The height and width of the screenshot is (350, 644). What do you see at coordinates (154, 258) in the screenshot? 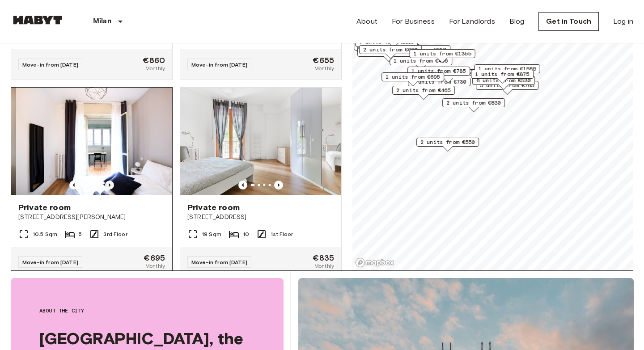
I see `span: €695` at bounding box center [154, 258].